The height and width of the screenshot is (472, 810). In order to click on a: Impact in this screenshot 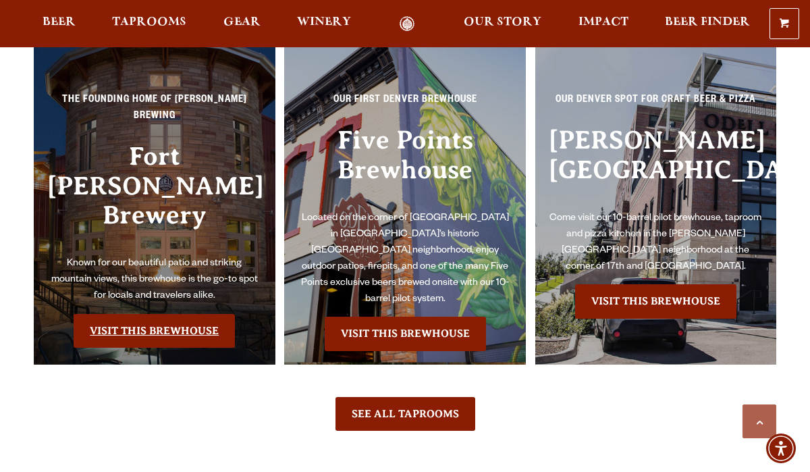, I will do `click(603, 24)`.